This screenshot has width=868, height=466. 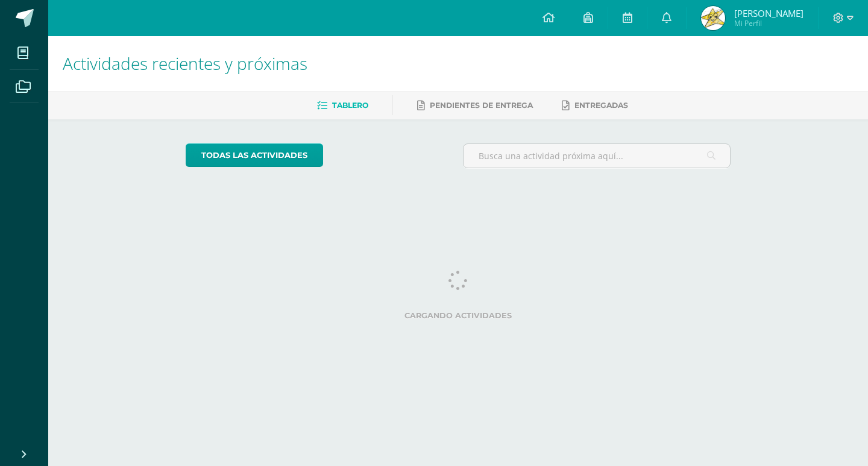 What do you see at coordinates (343, 105) in the screenshot?
I see `a: Tablero` at bounding box center [343, 105].